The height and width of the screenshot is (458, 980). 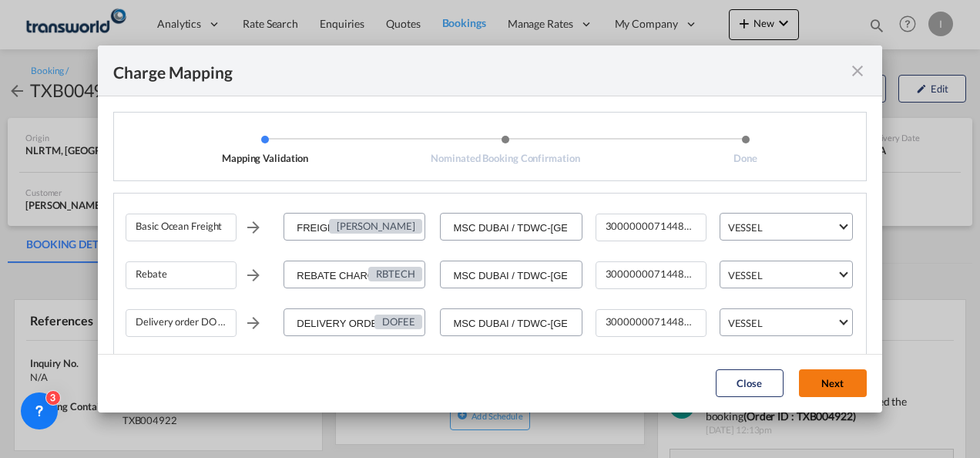 What do you see at coordinates (354, 229) in the screenshot?
I see `md-input-container: FREIGHT CHARGES` at bounding box center [354, 229].